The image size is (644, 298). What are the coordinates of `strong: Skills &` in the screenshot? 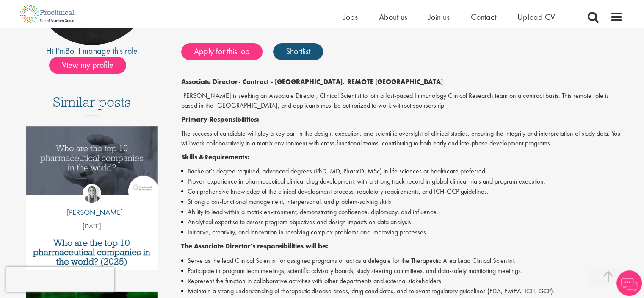 It's located at (193, 157).